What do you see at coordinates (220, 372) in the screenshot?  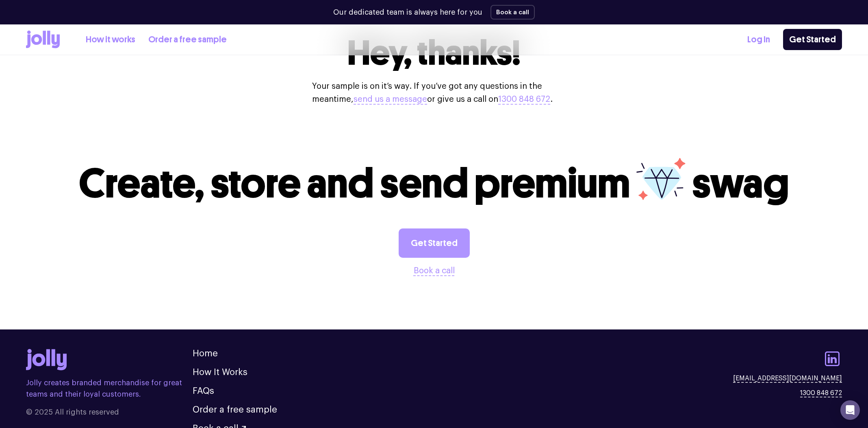 I see `a: How It Works` at bounding box center [220, 372].